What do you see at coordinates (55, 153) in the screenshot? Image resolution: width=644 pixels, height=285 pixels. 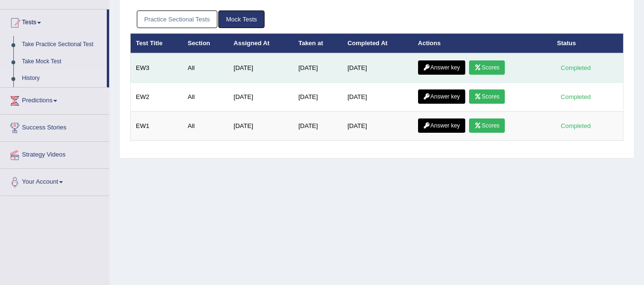 I see `a: Strategy Videos` at bounding box center [55, 153].